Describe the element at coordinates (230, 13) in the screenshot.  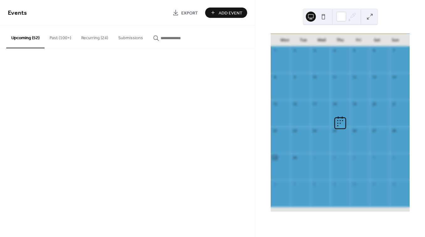
I see `span: Add Event` at that location.